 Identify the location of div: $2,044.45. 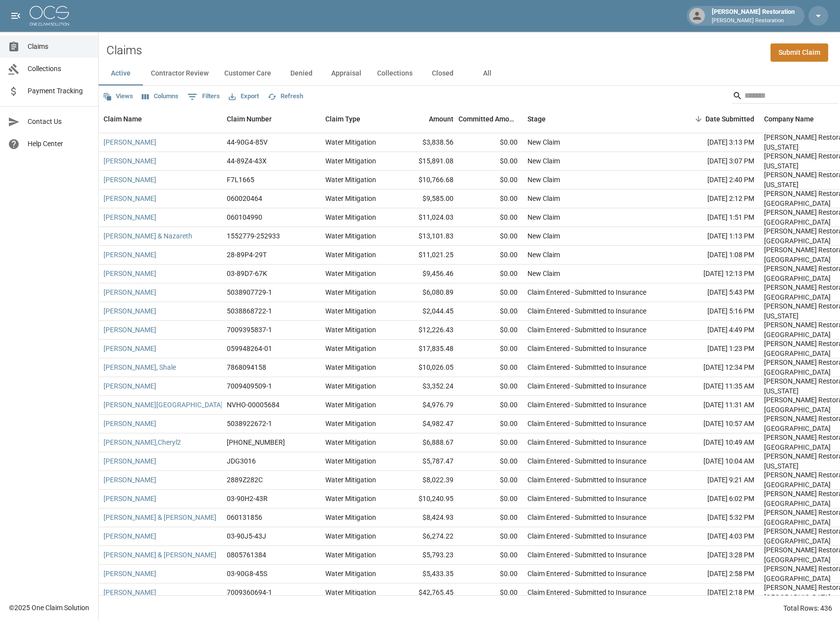
(426, 311).